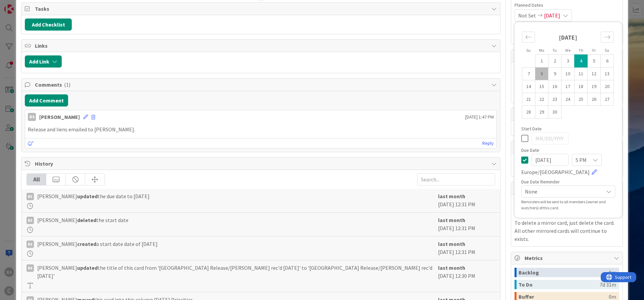 Image resolution: width=644 pixels, height=300 pixels. Describe the element at coordinates (527, 16) in the screenshot. I see `span: Not Set` at that location.